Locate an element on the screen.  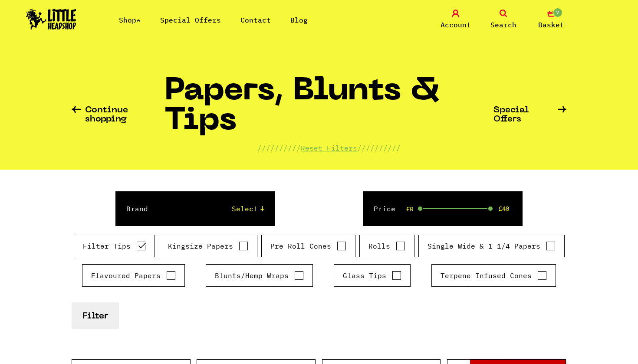
a: Search is located at coordinates (503, 20).